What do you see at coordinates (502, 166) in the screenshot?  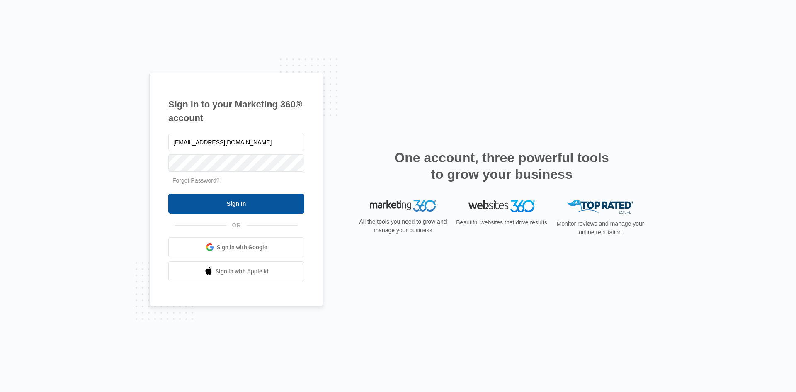 I see `h2: One account, three powerful tools to grow your business` at bounding box center [502, 166].